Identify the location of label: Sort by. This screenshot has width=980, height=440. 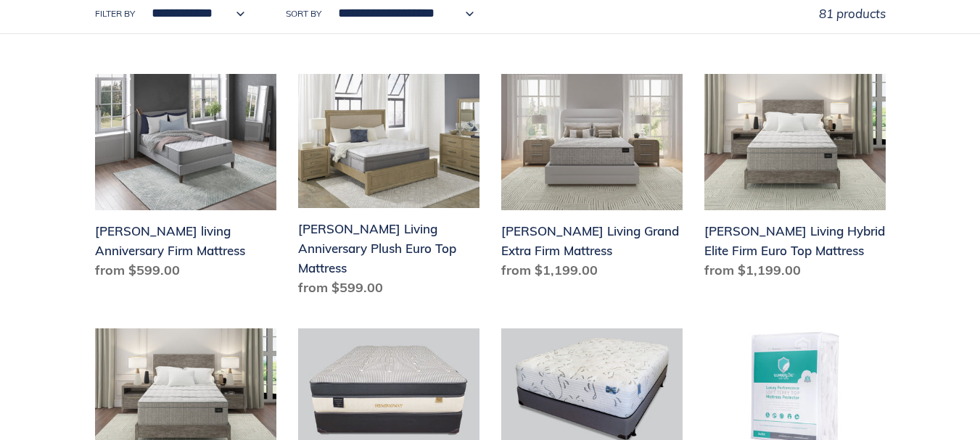
(303, 13).